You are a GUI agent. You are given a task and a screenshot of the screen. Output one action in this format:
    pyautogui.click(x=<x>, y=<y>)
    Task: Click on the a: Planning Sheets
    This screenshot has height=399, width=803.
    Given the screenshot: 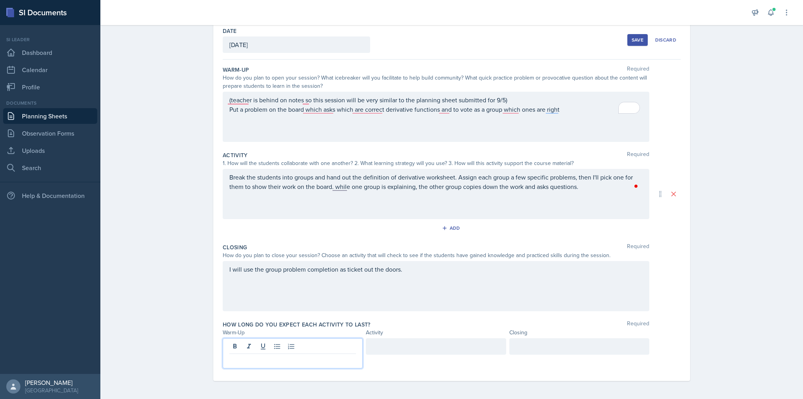 What is the action you would take?
    pyautogui.click(x=50, y=116)
    